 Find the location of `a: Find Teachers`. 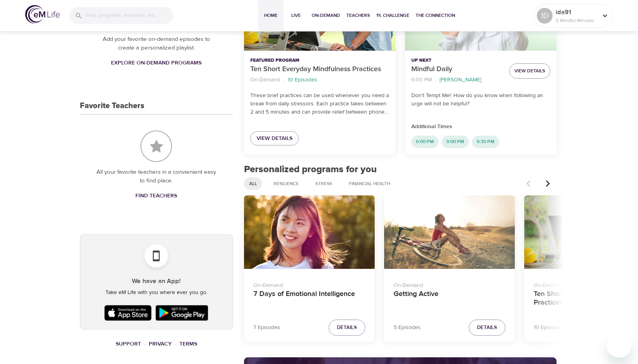

a: Find Teachers is located at coordinates (156, 196).